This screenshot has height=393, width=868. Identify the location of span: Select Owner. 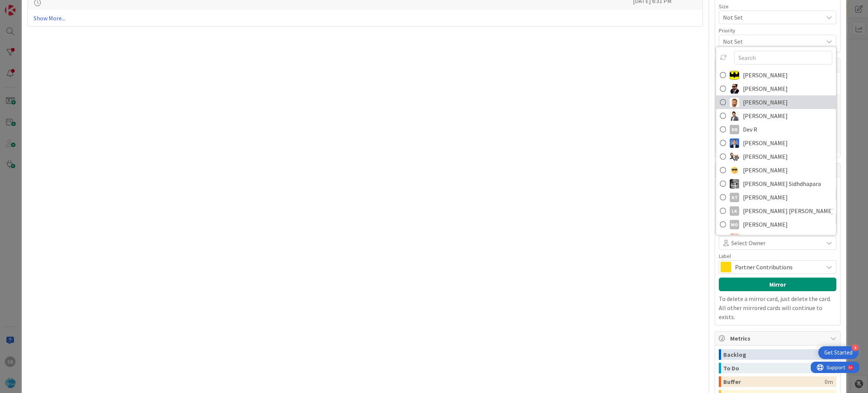
(748, 243).